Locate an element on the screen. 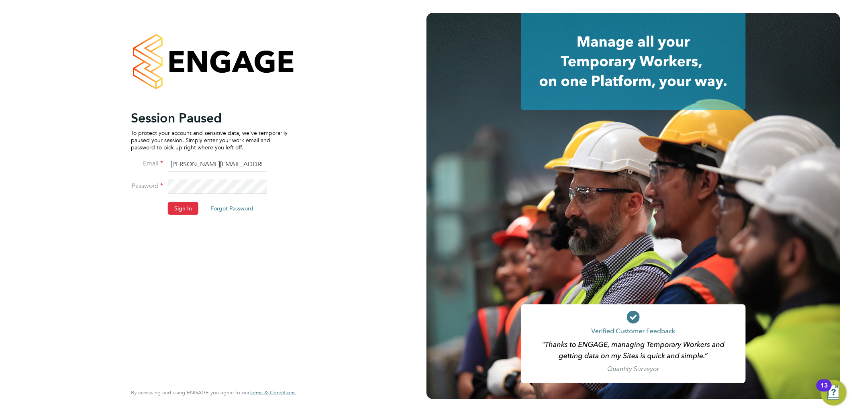 The image size is (853, 412). input: Enter your work email... is located at coordinates (217, 165).